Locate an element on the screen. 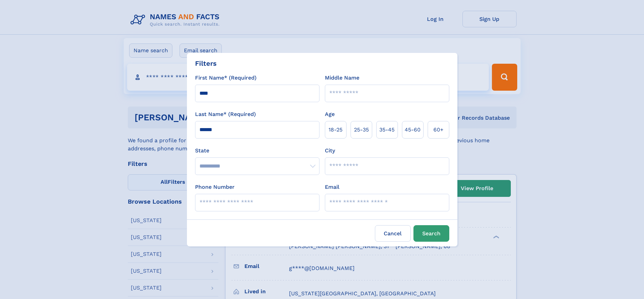 This screenshot has width=644, height=299. span: 45‑60 is located at coordinates (412, 130).